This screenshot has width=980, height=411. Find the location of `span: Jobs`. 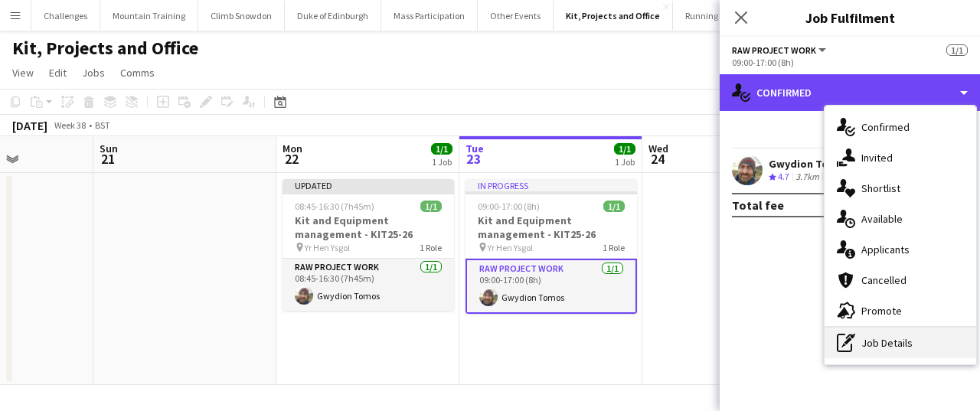

span: Jobs is located at coordinates (93, 73).